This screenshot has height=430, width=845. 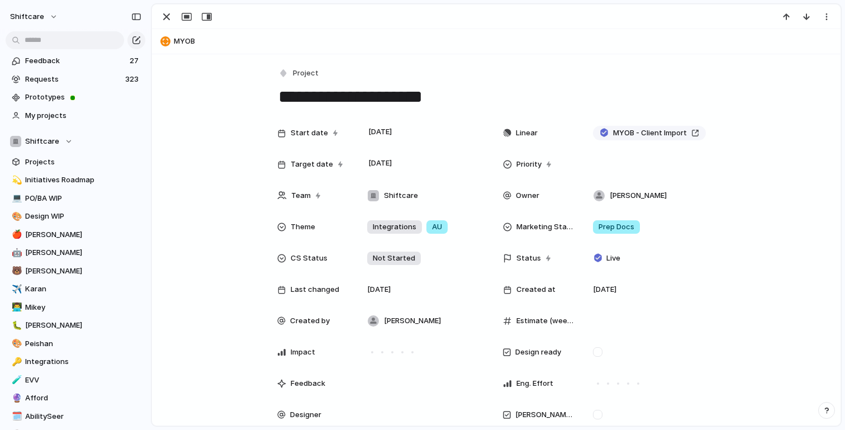 What do you see at coordinates (309, 133) in the screenshot?
I see `span: Start date` at bounding box center [309, 133].